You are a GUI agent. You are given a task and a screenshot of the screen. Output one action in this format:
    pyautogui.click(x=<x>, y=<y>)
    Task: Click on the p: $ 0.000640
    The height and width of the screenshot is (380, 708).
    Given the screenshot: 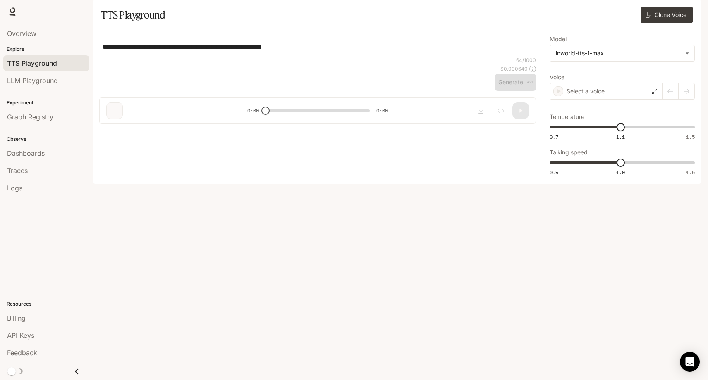 What is the action you would take?
    pyautogui.click(x=514, y=69)
    